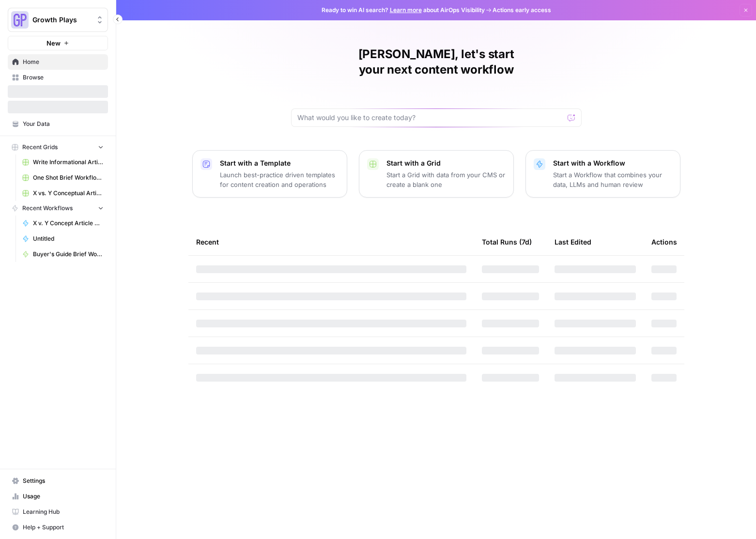 The width and height of the screenshot is (756, 539). I want to click on p: Start with a Template, so click(279, 163).